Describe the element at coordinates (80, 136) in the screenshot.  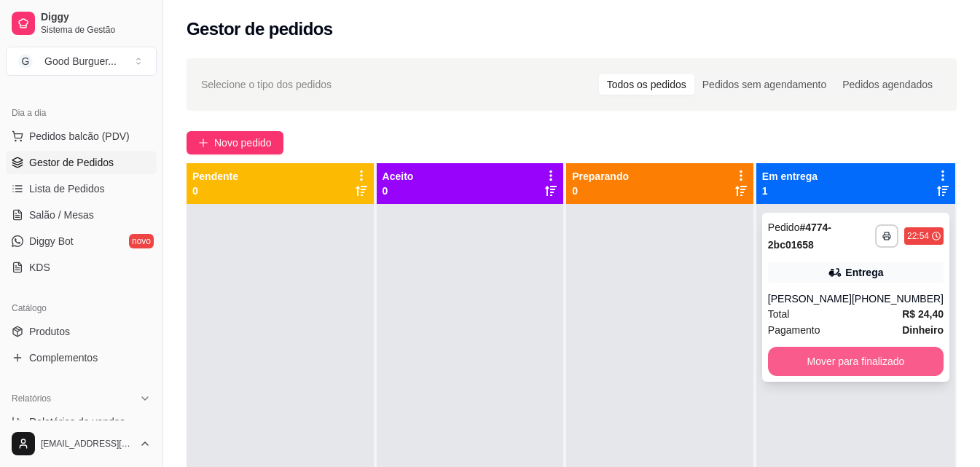
I see `span: Pedidos balcão (PDV)` at that location.